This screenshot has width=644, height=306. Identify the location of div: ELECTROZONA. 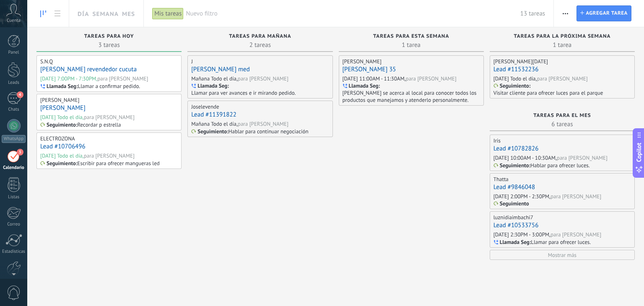
(57, 138).